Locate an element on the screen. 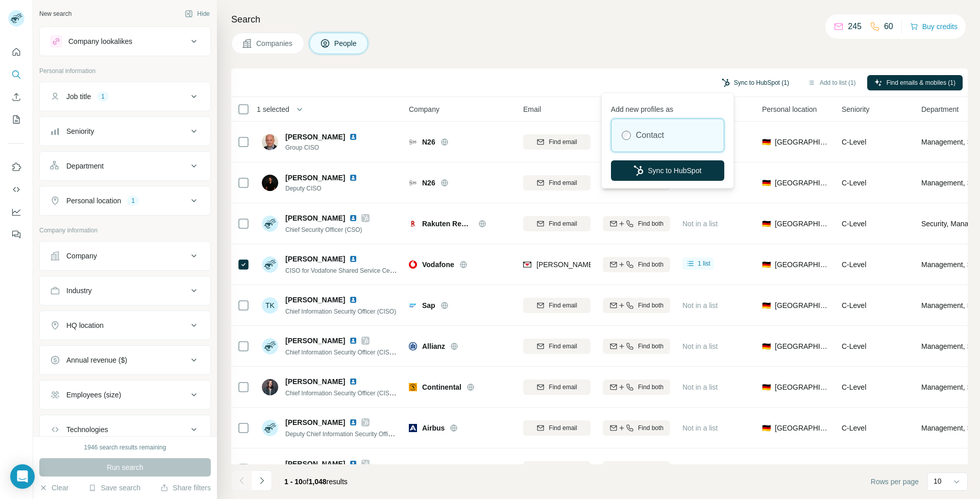 The image size is (980, 499). button: Job title1 is located at coordinates (125, 97).